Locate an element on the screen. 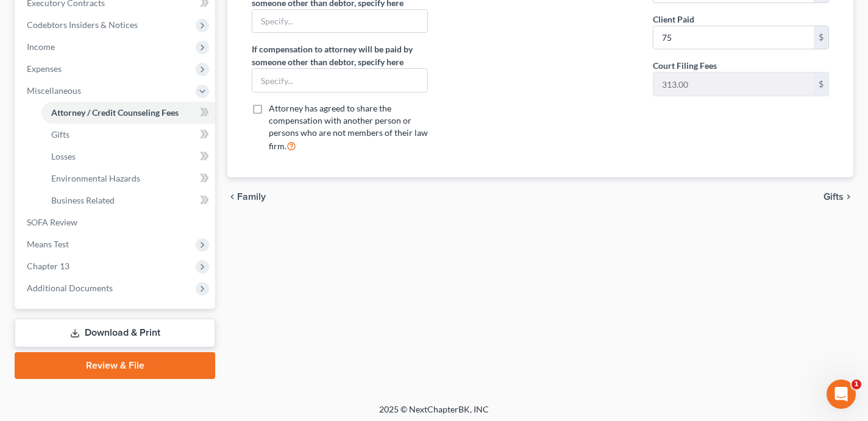  span: Losses is located at coordinates (64, 156).